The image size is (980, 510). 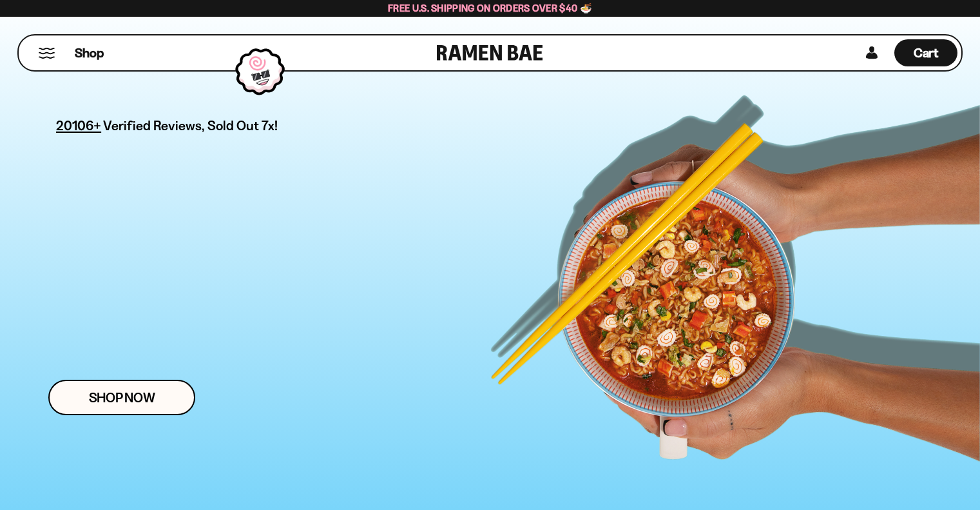 What do you see at coordinates (79, 125) in the screenshot?
I see `span: 20106+` at bounding box center [79, 125].